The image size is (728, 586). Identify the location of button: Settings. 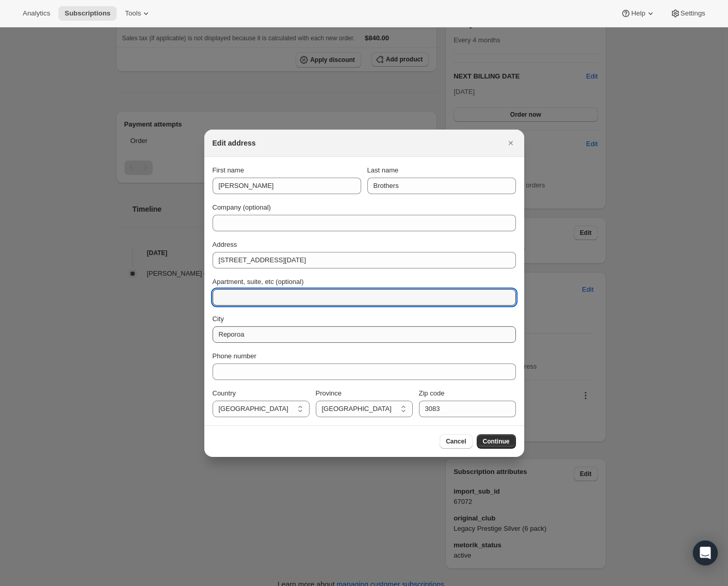
(688, 13).